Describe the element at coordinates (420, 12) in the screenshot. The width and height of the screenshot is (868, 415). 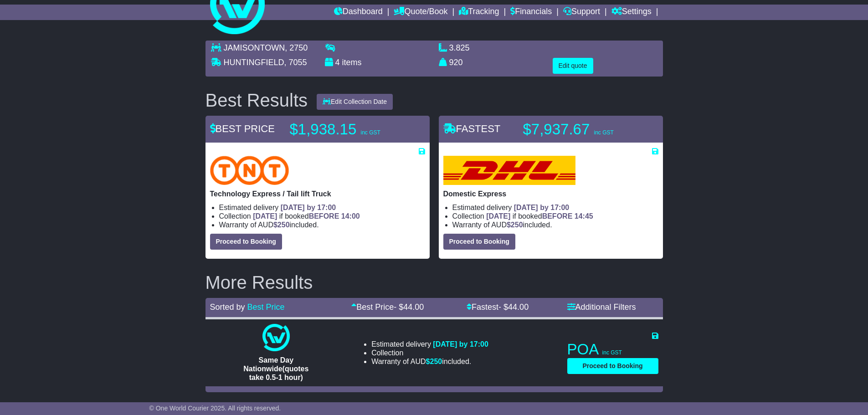
I see `a: Quote/Book` at that location.